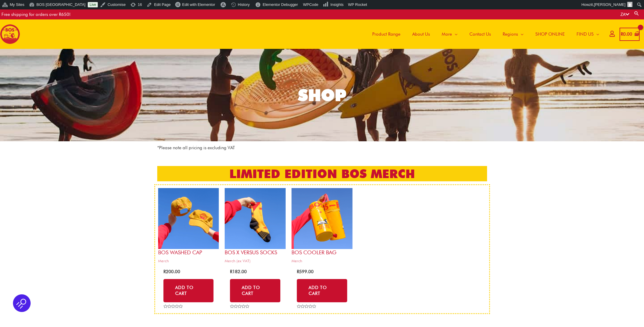 This screenshot has height=327, width=644. Describe the element at coordinates (189, 252) in the screenshot. I see `h2: BOS Washed Cap` at that location.